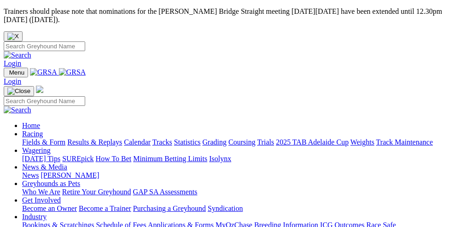 The height and width of the screenshot is (227, 466). What do you see at coordinates (165, 191) in the screenshot?
I see `a: GAP SA Assessments` at bounding box center [165, 191].